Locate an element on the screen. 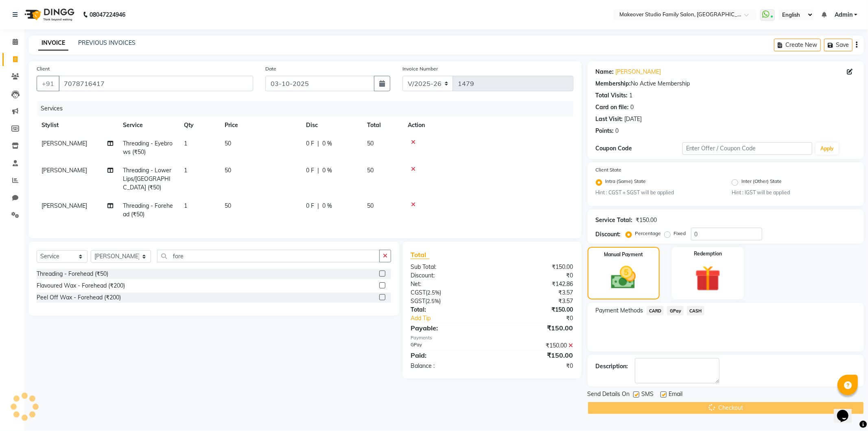  img: _gift.svg is located at coordinates (708, 278).